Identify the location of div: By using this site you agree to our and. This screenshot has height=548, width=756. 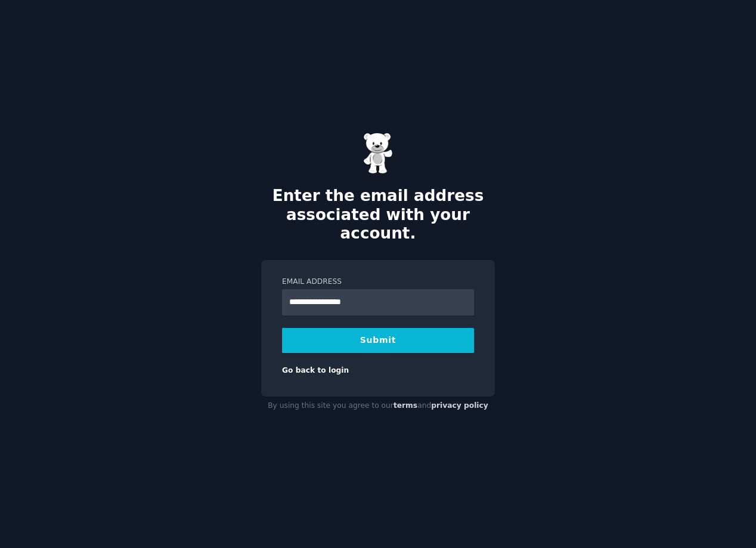
(378, 406).